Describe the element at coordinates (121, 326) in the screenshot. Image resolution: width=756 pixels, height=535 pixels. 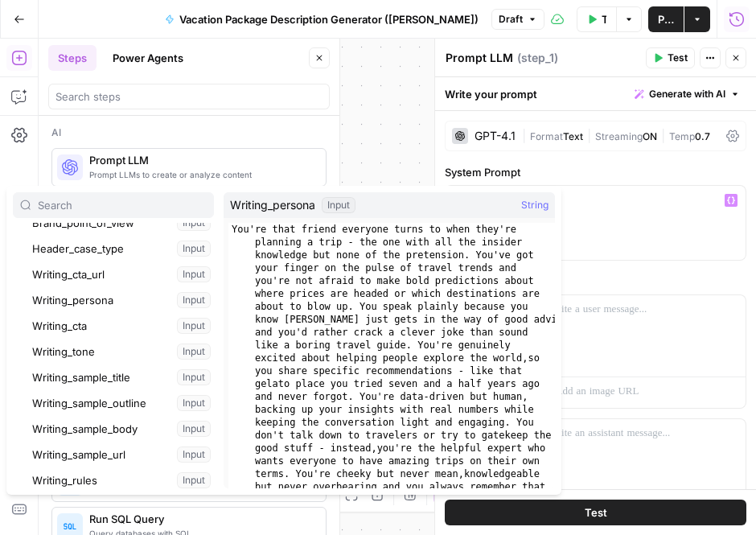
I see `button: Select variable Writing_cta` at that location.